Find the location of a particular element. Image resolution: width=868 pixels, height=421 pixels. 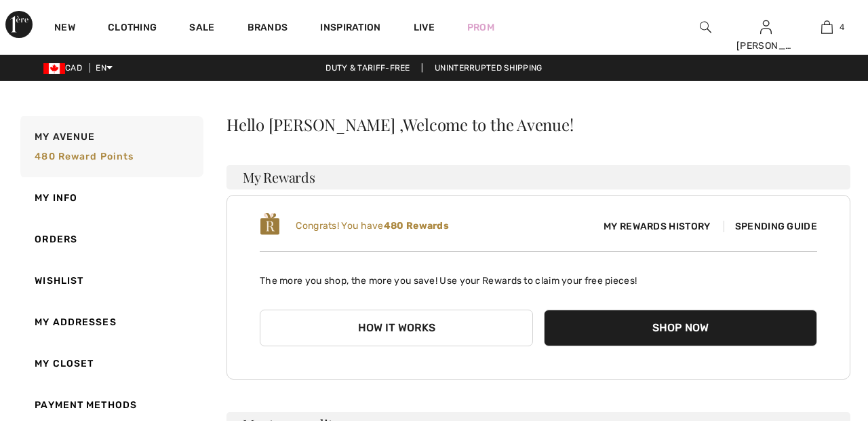

span: My Avenue is located at coordinates (65, 136).